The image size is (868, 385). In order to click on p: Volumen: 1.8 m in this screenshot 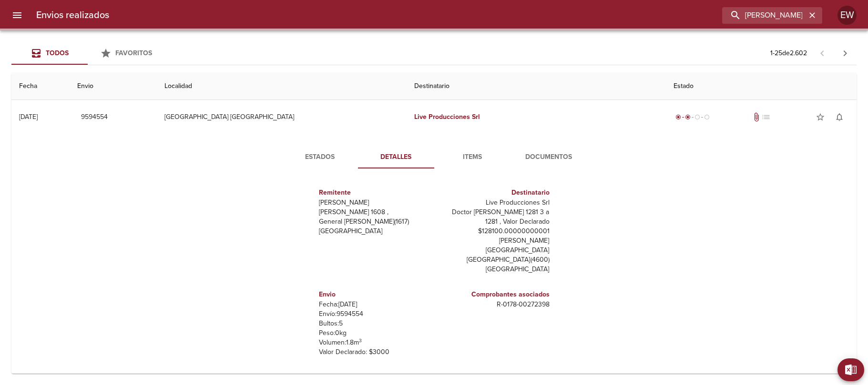, I will do `click(375, 343)`.